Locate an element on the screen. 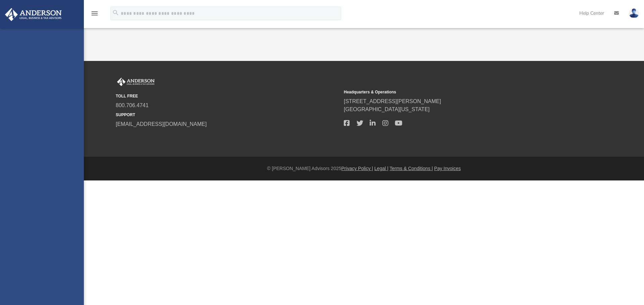  img: User Pic is located at coordinates (634, 13).